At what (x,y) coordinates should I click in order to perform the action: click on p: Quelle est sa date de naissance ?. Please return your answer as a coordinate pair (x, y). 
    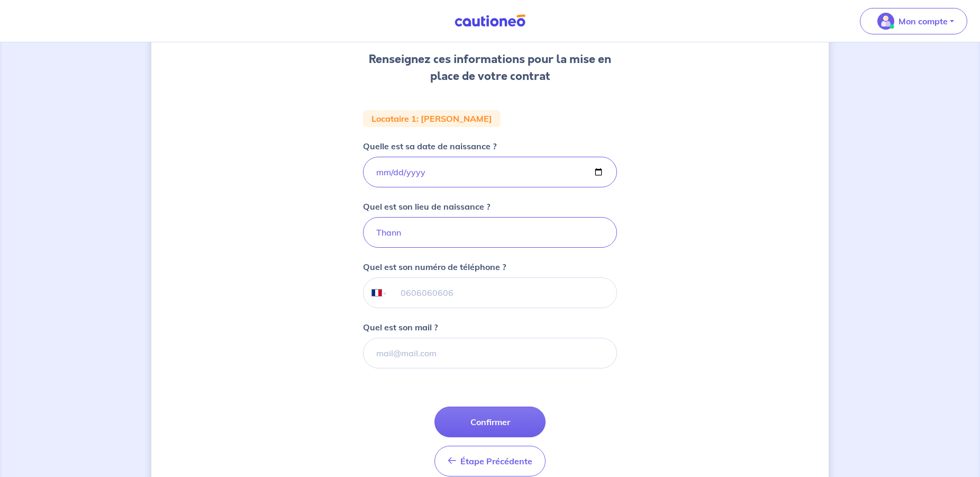
    Looking at the image, I should click on (430, 146).